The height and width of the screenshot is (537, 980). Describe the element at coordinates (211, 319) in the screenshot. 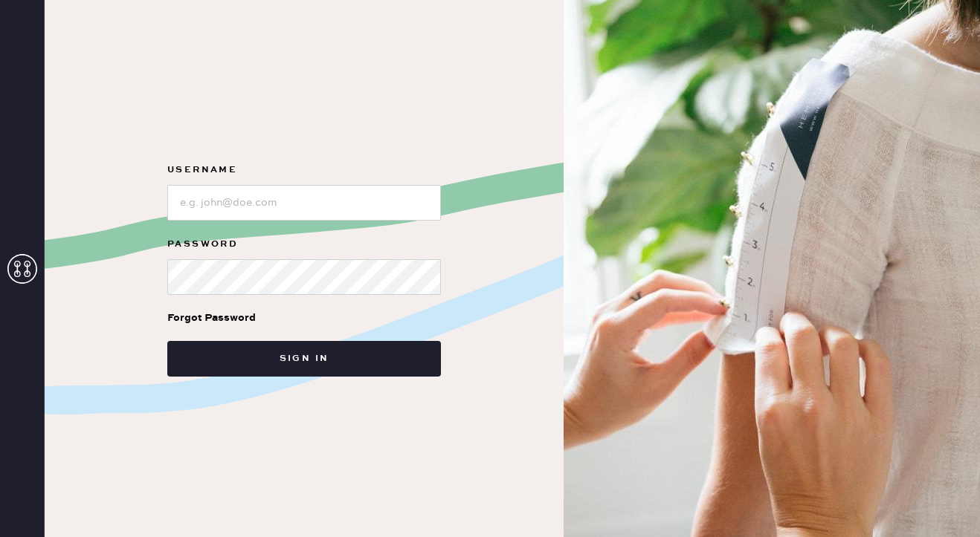

I see `div: Forgot Password` at that location.